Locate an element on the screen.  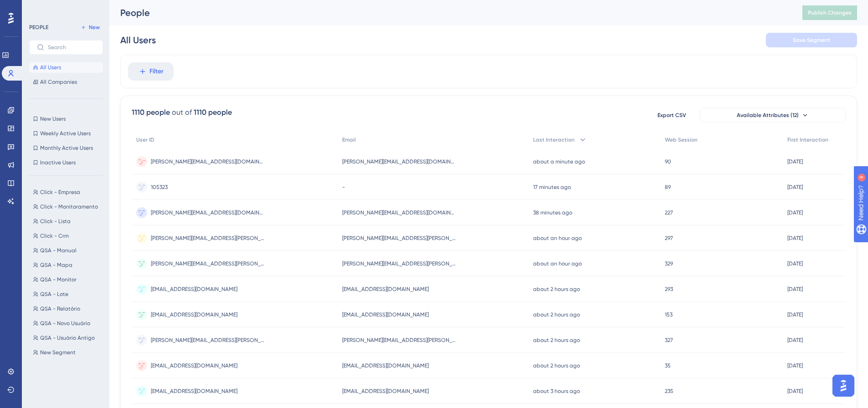
button: Available Attributes (12) is located at coordinates (773, 115).